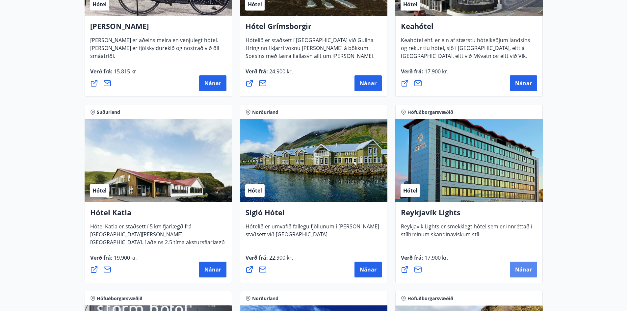  Describe the element at coordinates (314, 215) in the screenshot. I see `h4: Sigló Hótel` at that location.